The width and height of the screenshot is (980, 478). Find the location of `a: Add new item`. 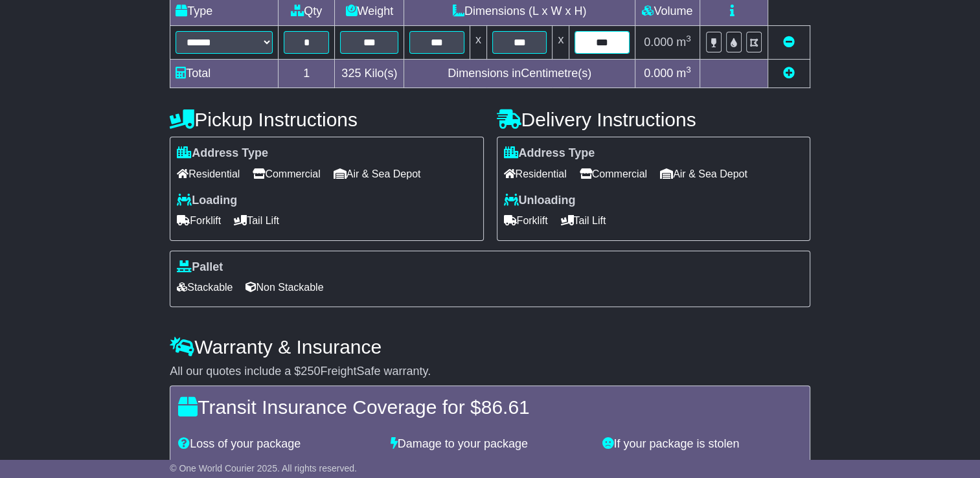

a: Add new item is located at coordinates (789, 74).